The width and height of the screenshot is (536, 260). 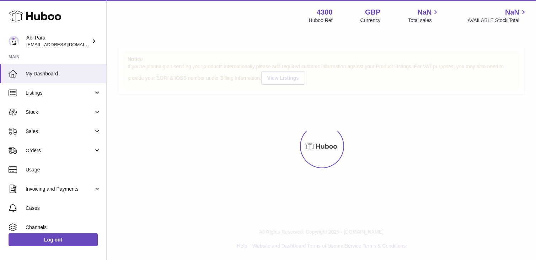 What do you see at coordinates (59, 112) in the screenshot?
I see `span: Stock` at bounding box center [59, 112].